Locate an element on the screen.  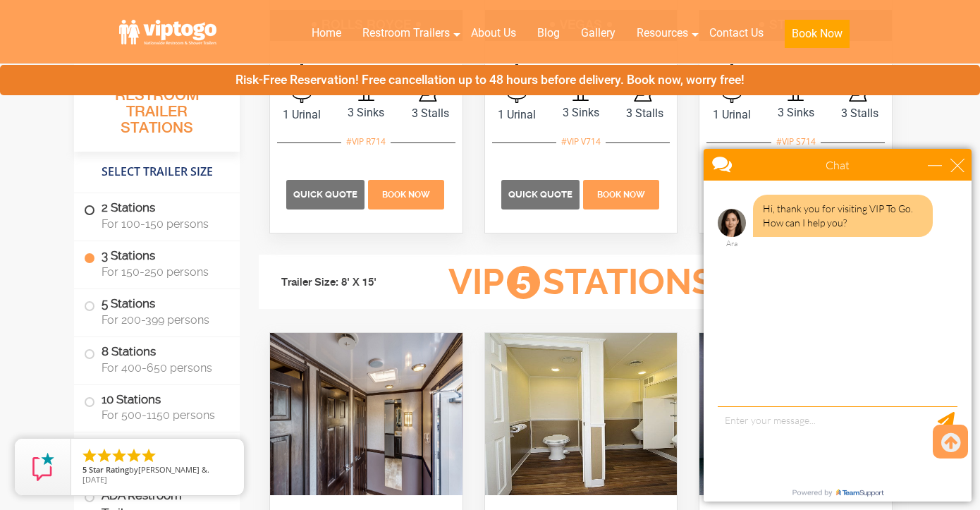
img: Ara avatar image. is located at coordinates (37, 83).